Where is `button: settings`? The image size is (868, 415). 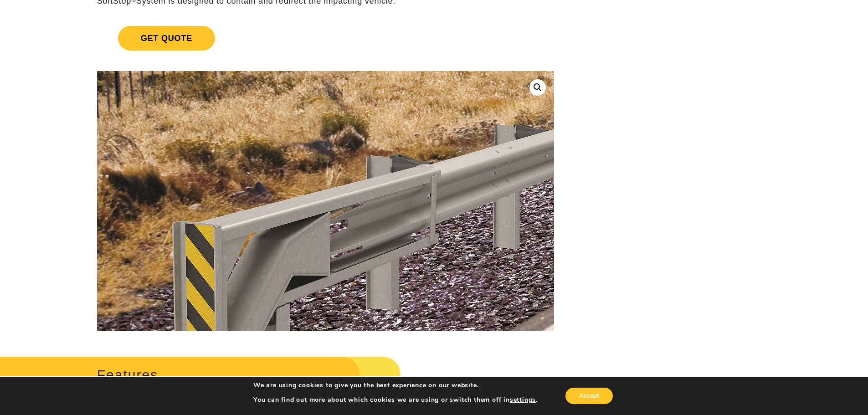
button: settings is located at coordinates (523, 400).